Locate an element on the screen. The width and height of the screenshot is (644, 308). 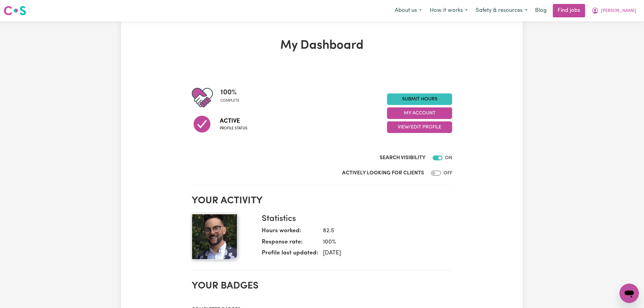
span: OFF is located at coordinates (448, 173).